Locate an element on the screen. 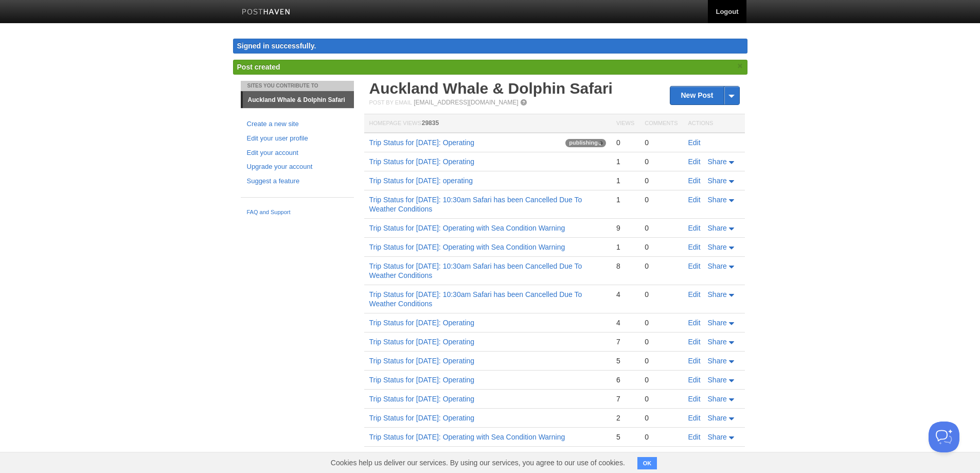 The image size is (980, 473). a: Create a new site is located at coordinates (297, 124).